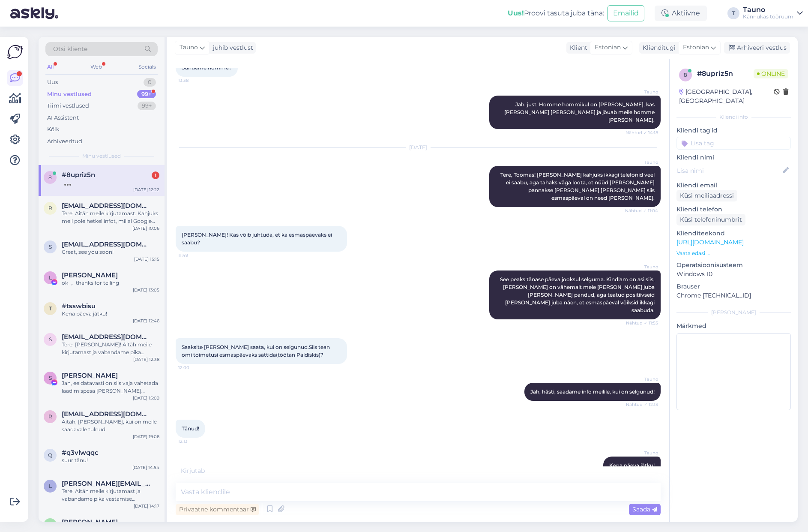 The width and height of the screenshot is (808, 532). Describe the element at coordinates (725, 74) in the screenshot. I see `div: # 8upriz5n` at that location.